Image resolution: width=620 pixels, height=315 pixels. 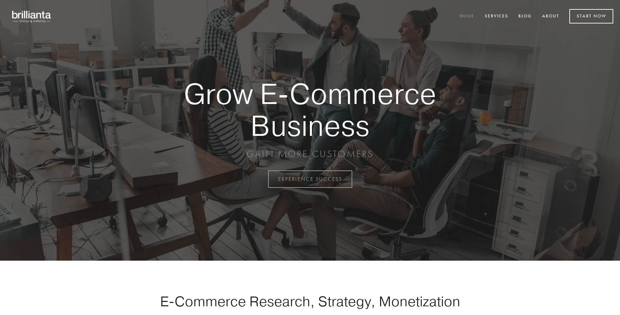 What do you see at coordinates (310, 301) in the screenshot?
I see `h1: E-Commerce Research, Strategy, Monetization` at bounding box center [310, 301].